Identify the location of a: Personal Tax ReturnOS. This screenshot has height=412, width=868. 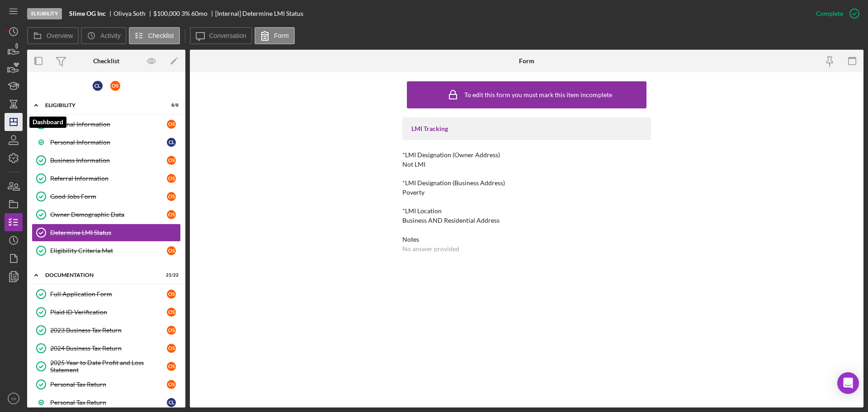
(106, 385).